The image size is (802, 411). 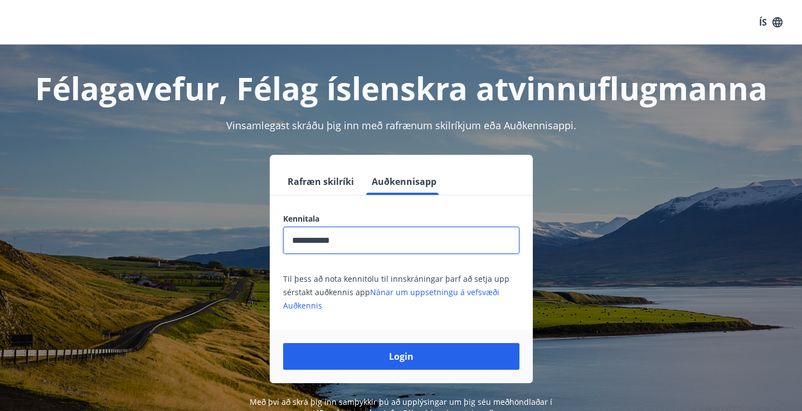 I want to click on button: Login, so click(x=401, y=357).